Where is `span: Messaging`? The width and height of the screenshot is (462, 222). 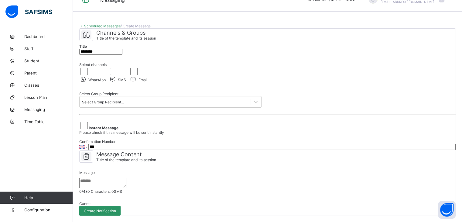
span: Messaging is located at coordinates (49, 109).